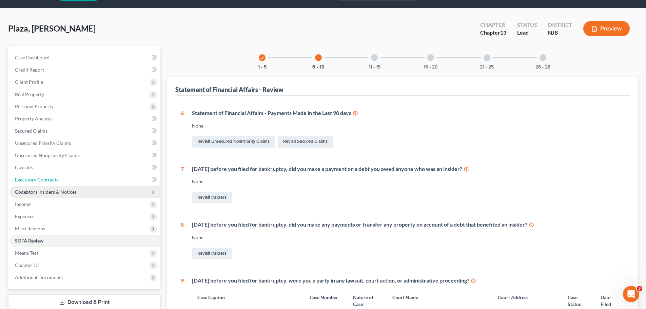 The image size is (646, 309). What do you see at coordinates (85, 70) in the screenshot?
I see `a: Credit Report` at bounding box center [85, 70].